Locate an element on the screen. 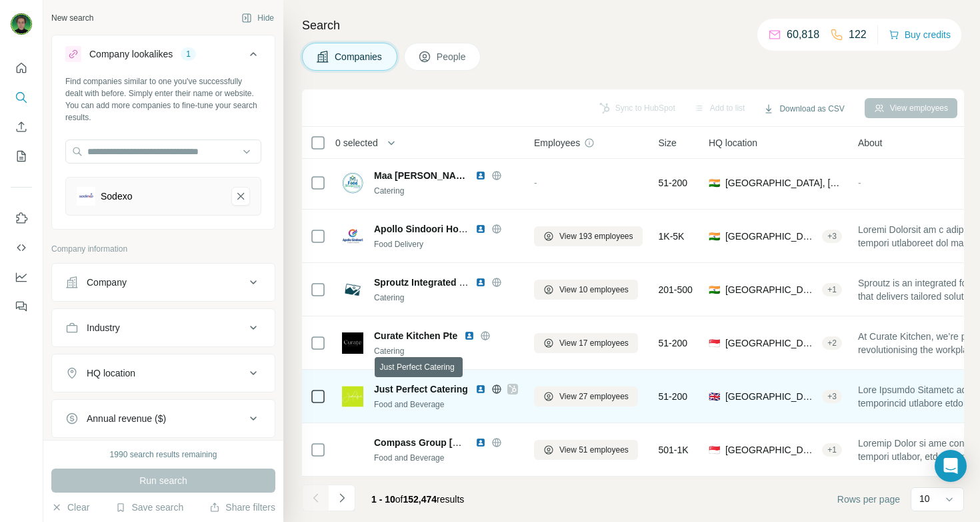 The width and height of the screenshot is (980, 522). button: Share filters is located at coordinates (243, 507).